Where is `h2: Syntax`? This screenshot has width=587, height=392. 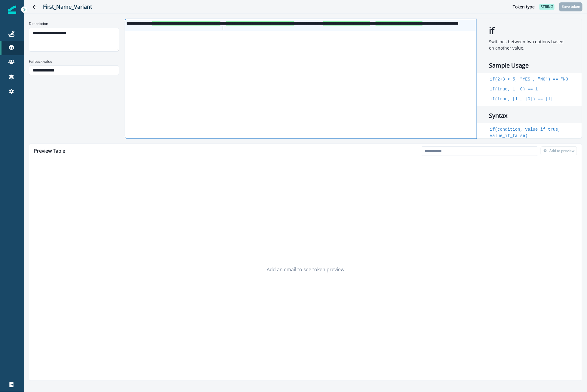 h2: Syntax is located at coordinates (529, 115).